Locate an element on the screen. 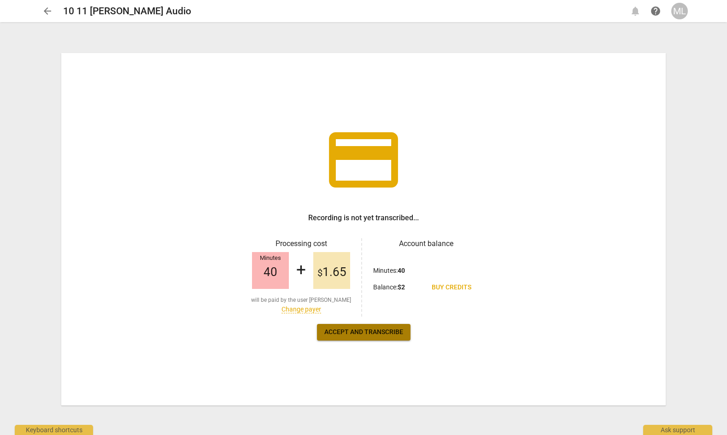 This screenshot has width=727, height=435. p: Minutes : is located at coordinates (389, 271).